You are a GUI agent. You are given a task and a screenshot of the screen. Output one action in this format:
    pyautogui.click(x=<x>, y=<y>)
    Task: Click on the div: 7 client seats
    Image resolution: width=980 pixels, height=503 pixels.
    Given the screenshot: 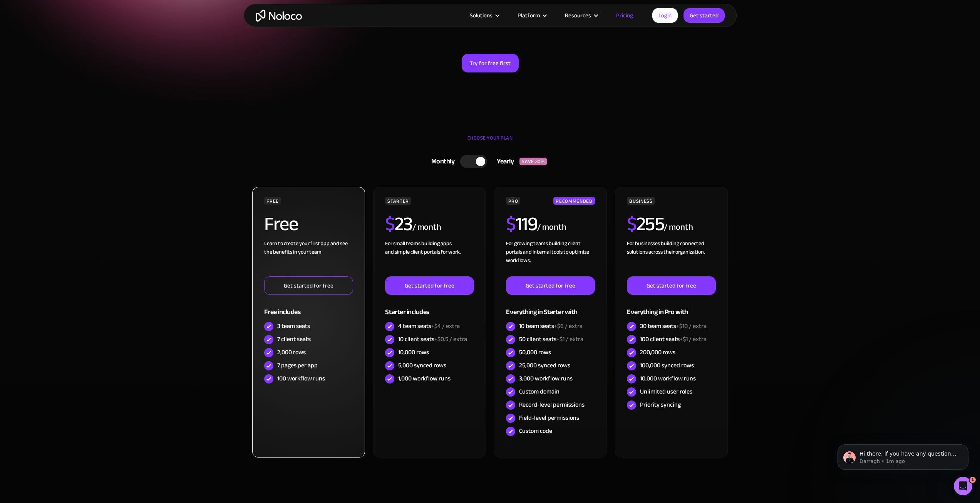 What is the action you would take?
    pyautogui.click(x=294, y=339)
    